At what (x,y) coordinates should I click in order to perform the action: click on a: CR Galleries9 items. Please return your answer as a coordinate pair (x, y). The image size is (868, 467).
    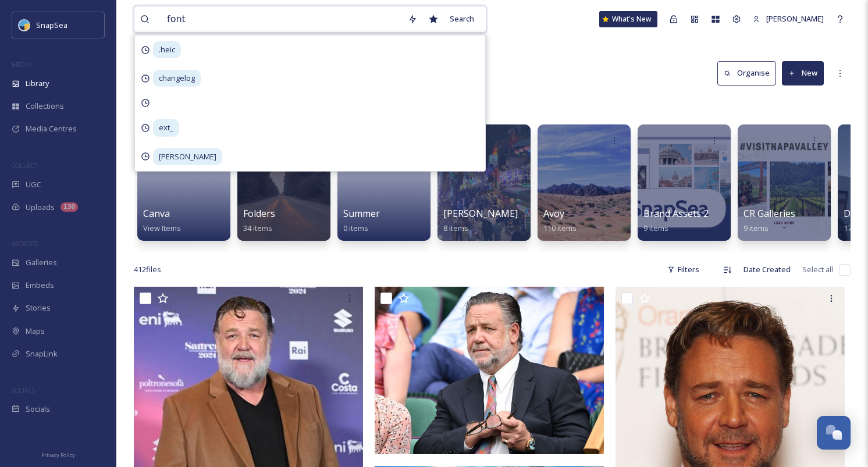
    Looking at the image, I should click on (769, 221).